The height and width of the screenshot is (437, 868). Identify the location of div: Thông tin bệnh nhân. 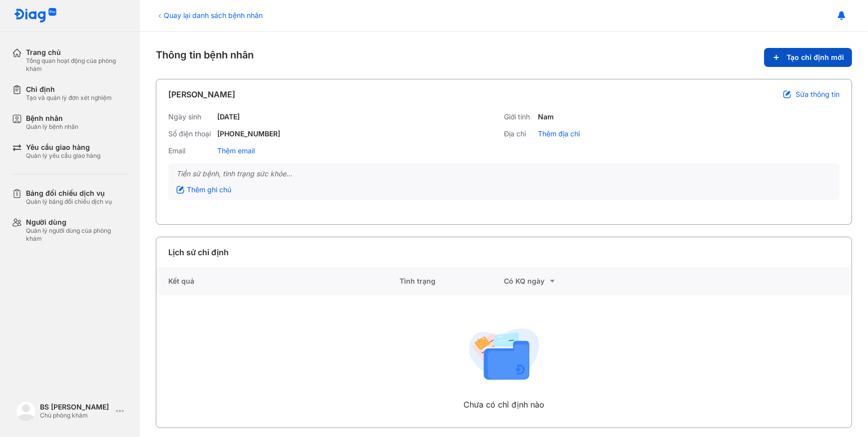
(504, 57).